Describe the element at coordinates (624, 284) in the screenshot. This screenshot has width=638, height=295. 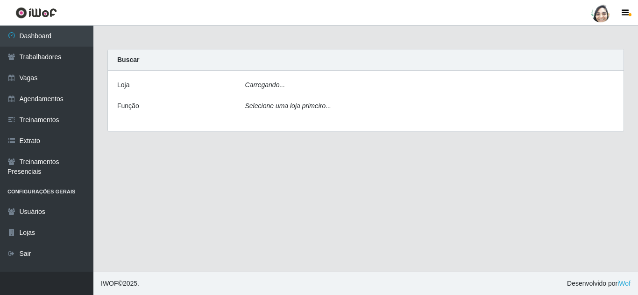
I see `a: iWof` at that location.